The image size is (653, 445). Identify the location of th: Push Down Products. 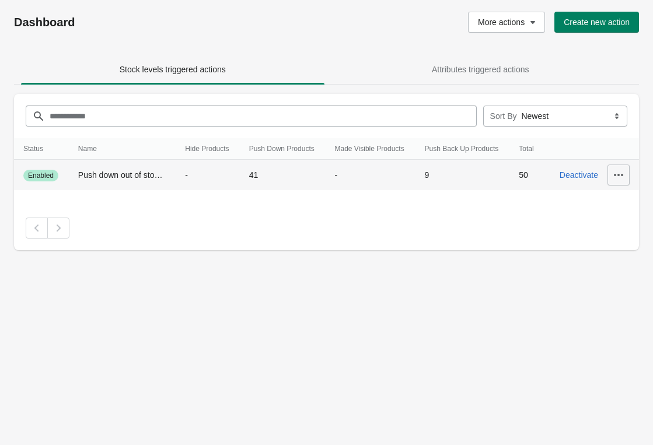
(283, 149).